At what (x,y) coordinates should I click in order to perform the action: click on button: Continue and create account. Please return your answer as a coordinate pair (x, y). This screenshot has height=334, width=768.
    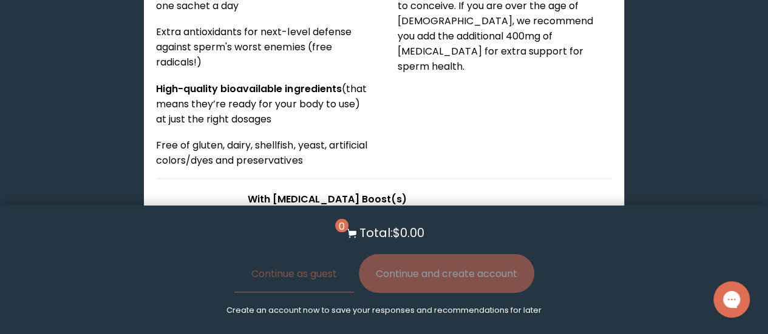
    Looking at the image, I should click on (446, 274).